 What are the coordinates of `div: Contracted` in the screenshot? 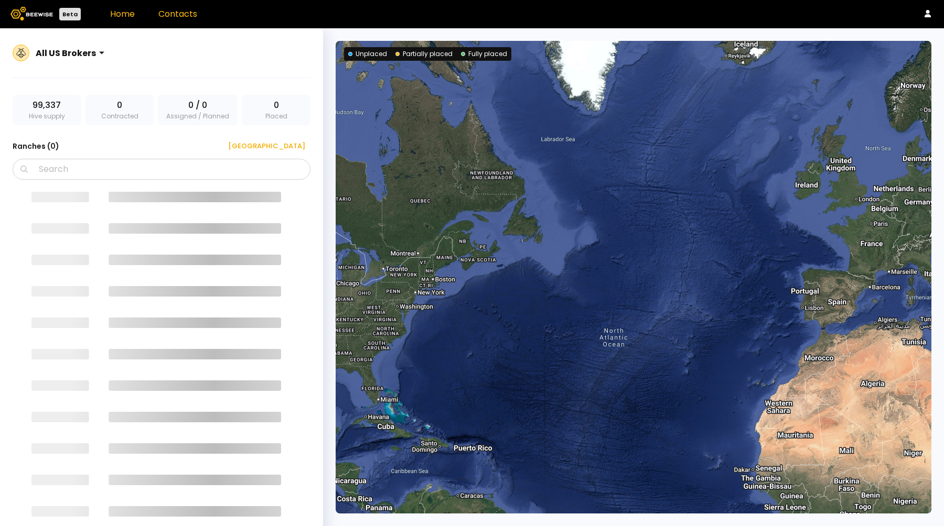 It's located at (120, 110).